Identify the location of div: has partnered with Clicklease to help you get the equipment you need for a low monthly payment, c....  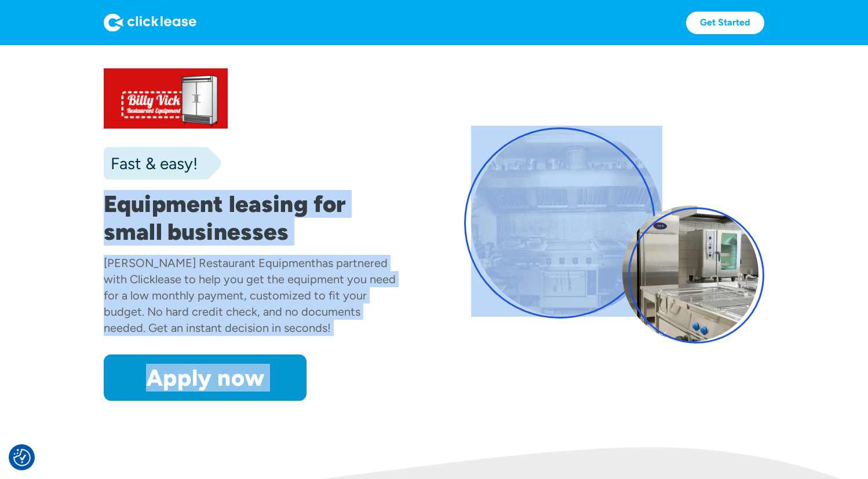
(250, 296).